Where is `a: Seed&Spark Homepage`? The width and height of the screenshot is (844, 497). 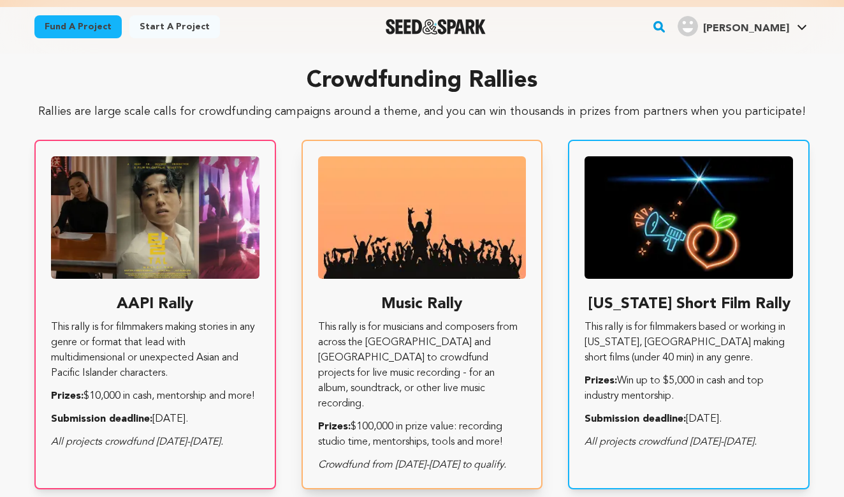 a: Seed&Spark Homepage is located at coordinates (436, 27).